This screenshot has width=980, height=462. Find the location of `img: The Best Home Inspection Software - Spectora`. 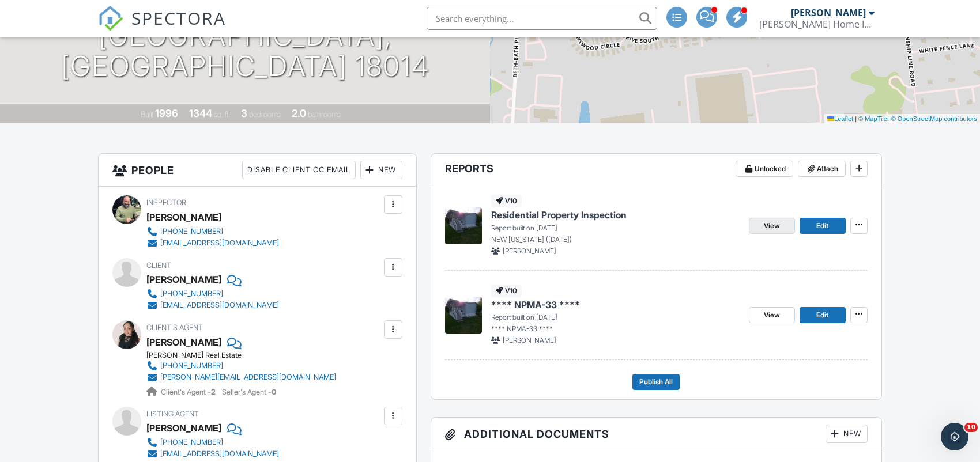

img: The Best Home Inspection Software - Spectora is located at coordinates (110, 18).